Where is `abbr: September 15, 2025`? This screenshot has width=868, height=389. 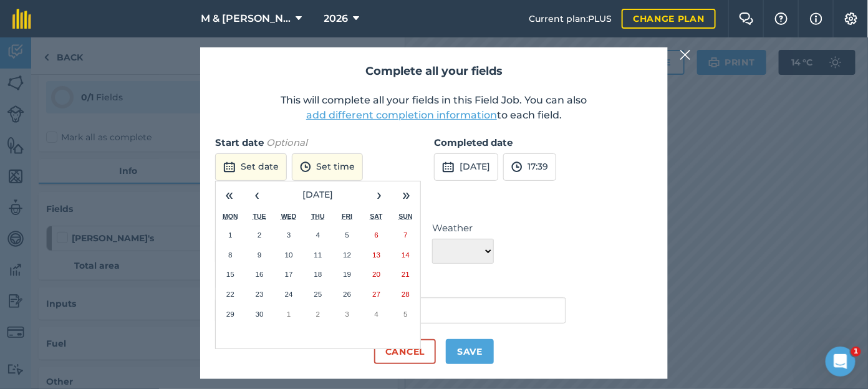
abbr: September 15, 2025 is located at coordinates (230, 274).